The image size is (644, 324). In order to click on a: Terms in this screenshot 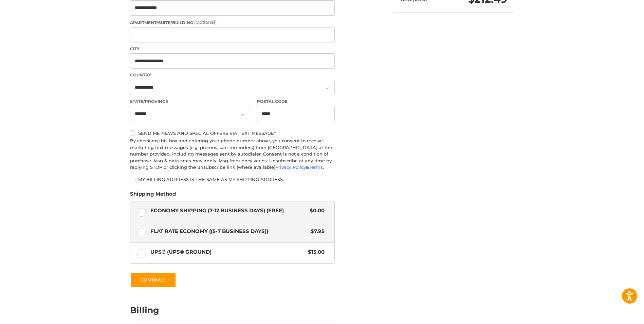, I will do `click(316, 167)`.